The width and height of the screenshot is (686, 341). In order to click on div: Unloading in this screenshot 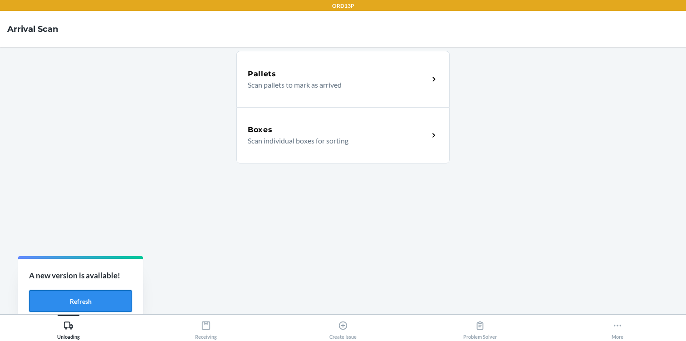, I will do `click(68, 328)`.